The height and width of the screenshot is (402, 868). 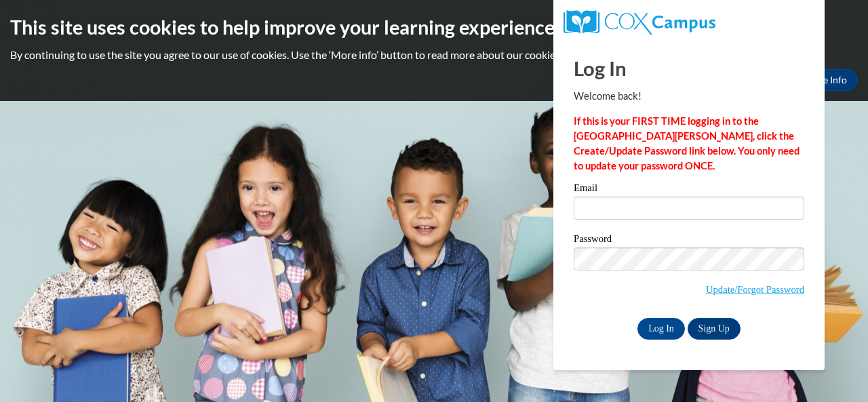 I want to click on a: Update/Forgot Password, so click(x=755, y=290).